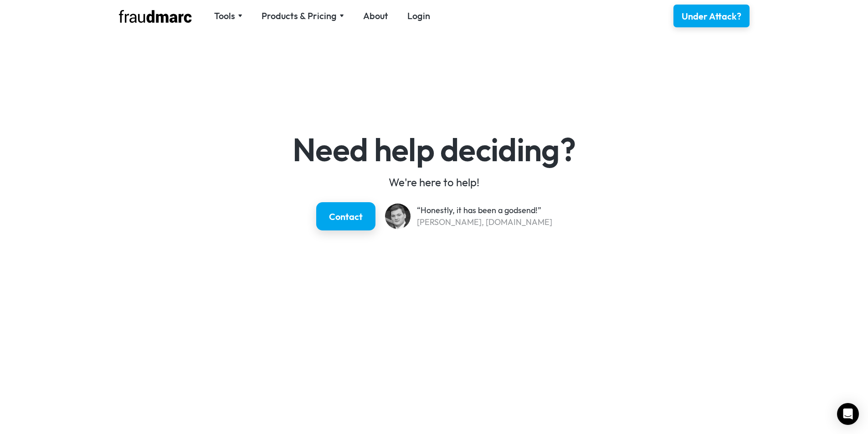 This screenshot has height=434, width=868. What do you see at coordinates (418, 16) in the screenshot?
I see `a: Login` at bounding box center [418, 16].